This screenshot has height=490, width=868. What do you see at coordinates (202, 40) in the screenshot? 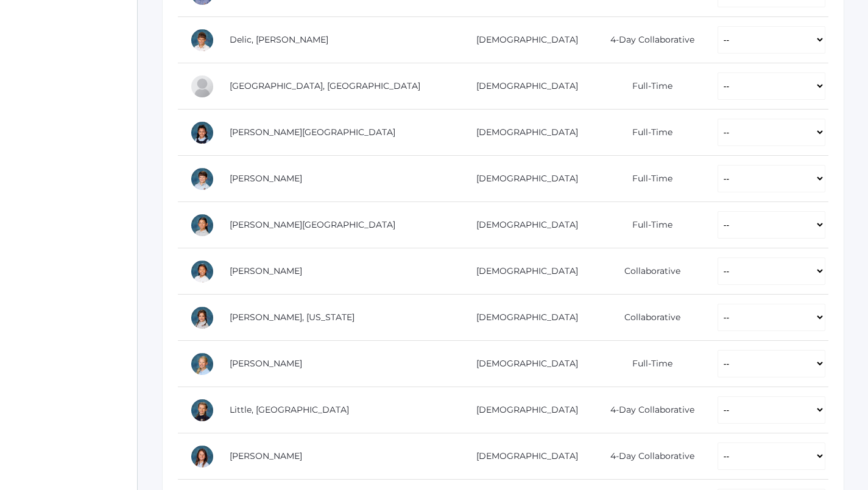
I see `div: Luka Delic` at bounding box center [202, 40].